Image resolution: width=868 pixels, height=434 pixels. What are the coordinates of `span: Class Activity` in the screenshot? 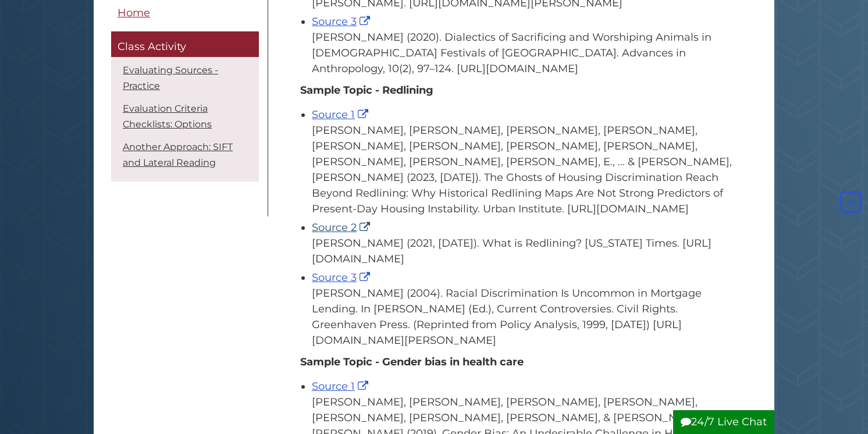 It's located at (152, 47).